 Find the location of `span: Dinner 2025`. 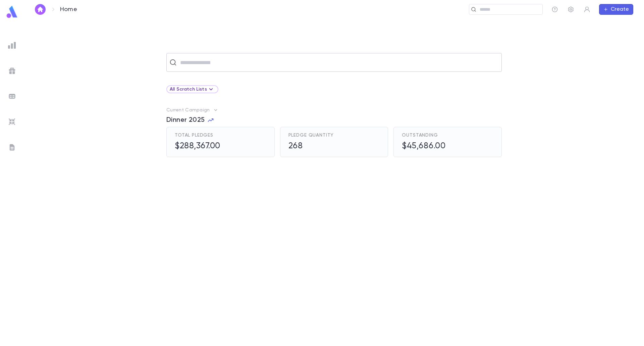

span: Dinner 2025 is located at coordinates (185, 120).